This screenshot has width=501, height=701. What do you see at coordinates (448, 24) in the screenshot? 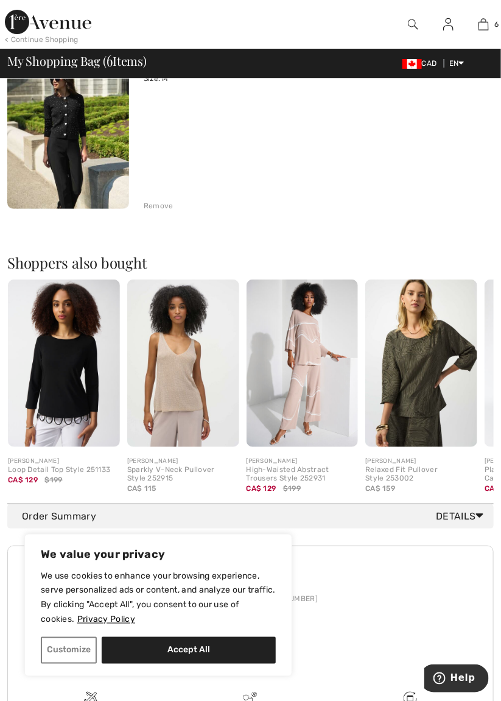
I see `img: My Info` at bounding box center [448, 24].